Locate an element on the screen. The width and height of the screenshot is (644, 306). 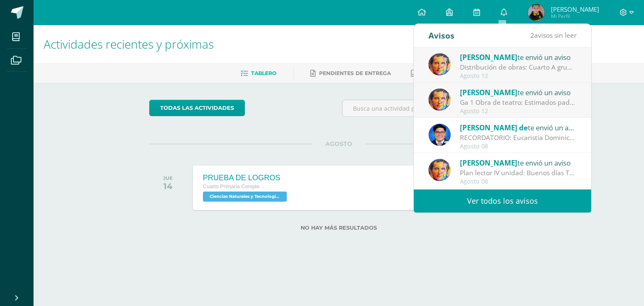
div: RECORDATORIO: Eucaristia Dominical - Signo de la Biblia.: Saludos cordiales Padres de Familia. Co... is located at coordinates (518, 137).